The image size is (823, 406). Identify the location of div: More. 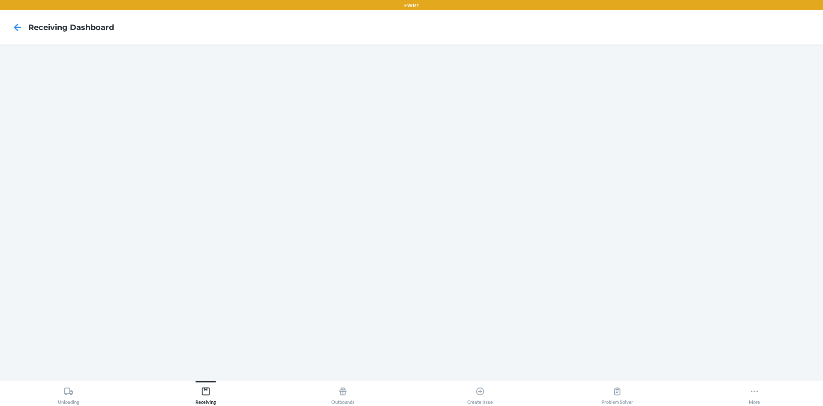
(755, 394).